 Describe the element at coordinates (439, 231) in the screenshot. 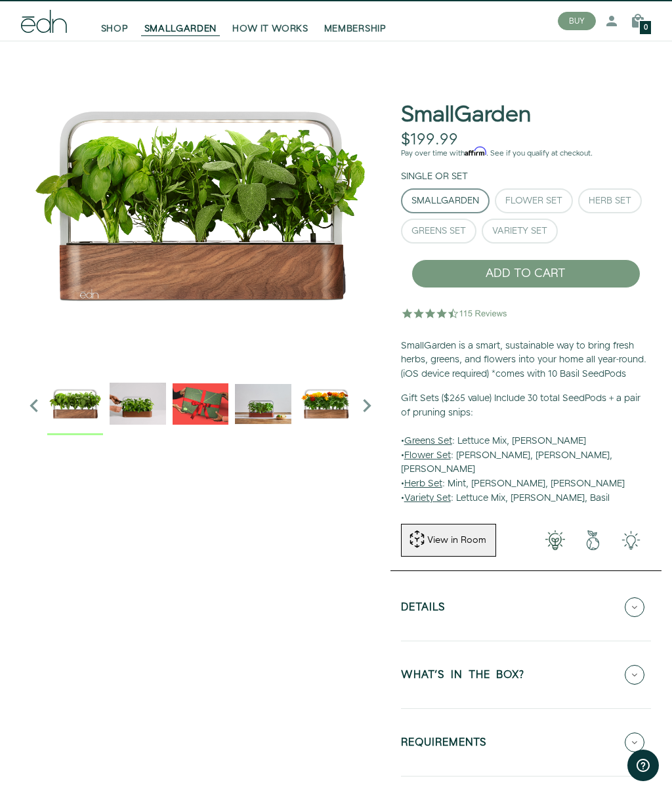

I see `div: Greens Set` at that location.